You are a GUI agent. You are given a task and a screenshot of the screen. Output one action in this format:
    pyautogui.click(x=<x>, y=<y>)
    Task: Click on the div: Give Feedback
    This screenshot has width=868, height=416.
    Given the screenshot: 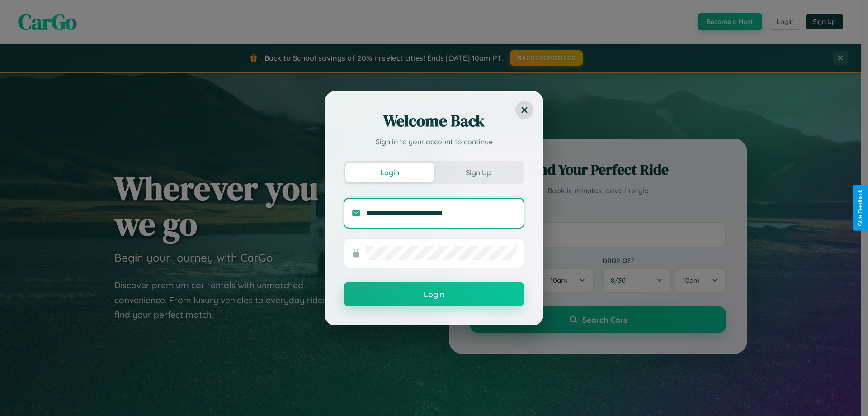 What is the action you would take?
    pyautogui.click(x=860, y=208)
    